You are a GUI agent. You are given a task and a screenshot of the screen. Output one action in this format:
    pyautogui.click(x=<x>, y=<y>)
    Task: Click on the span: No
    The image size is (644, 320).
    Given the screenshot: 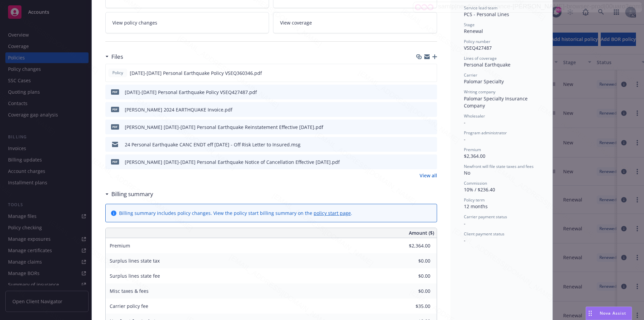 What is the action you would take?
    pyautogui.click(x=467, y=172)
    